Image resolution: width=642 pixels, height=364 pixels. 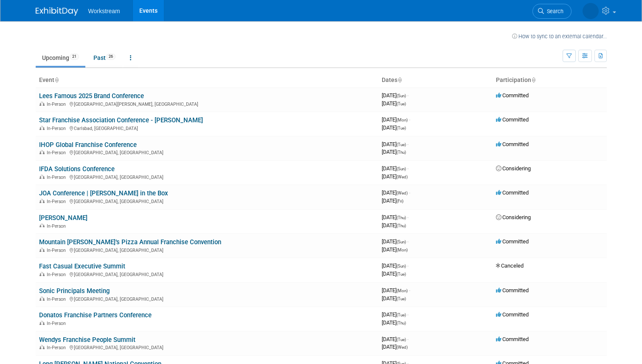 I want to click on a: Wendys Franchise People Summit, so click(x=87, y=340).